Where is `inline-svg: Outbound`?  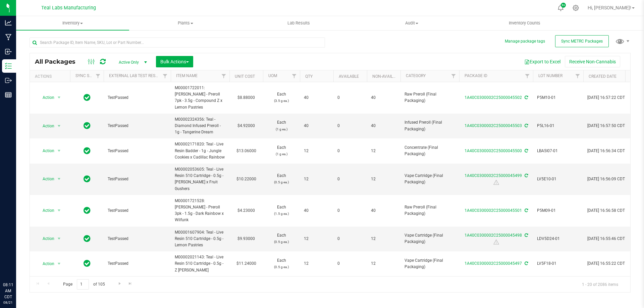
inline-svg: Outbound is located at coordinates (9, 81).